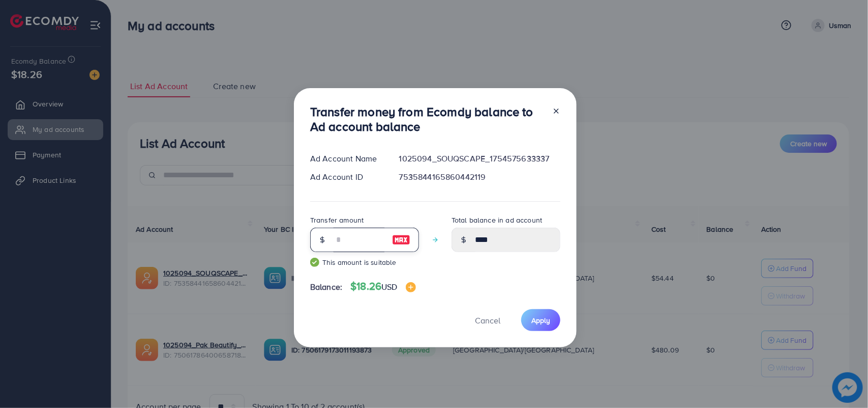 The height and width of the screenshot is (408, 868). Describe the element at coordinates (540, 320) in the screenshot. I see `span: Apply` at that location.